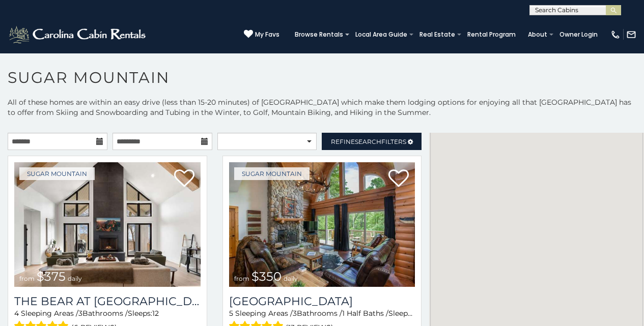 The height and width of the screenshot is (326, 644). Describe the element at coordinates (319, 34) in the screenshot. I see `a: Browse Rentals` at that location.